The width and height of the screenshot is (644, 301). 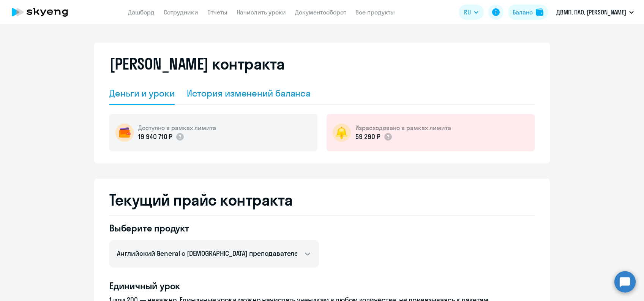 What do you see at coordinates (528, 12) in the screenshot?
I see `button: Балансbalance` at bounding box center [528, 12].